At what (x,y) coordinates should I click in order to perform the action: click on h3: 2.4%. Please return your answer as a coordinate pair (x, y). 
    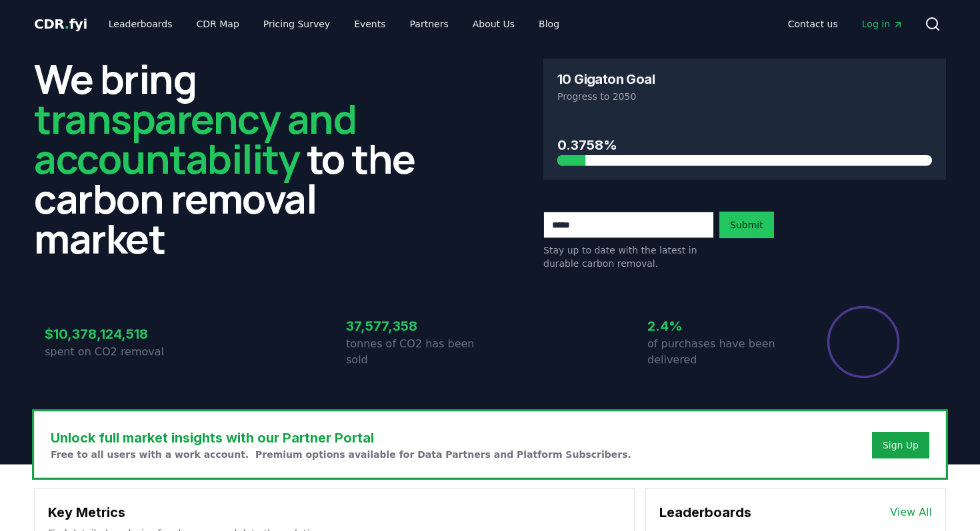
    Looking at the image, I should click on (719, 327).